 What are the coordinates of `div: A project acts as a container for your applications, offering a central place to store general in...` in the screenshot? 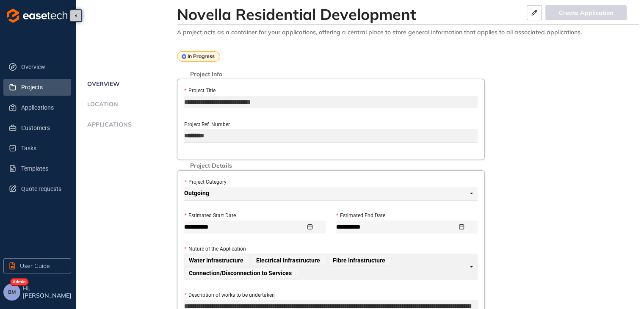 It's located at (408, 32).